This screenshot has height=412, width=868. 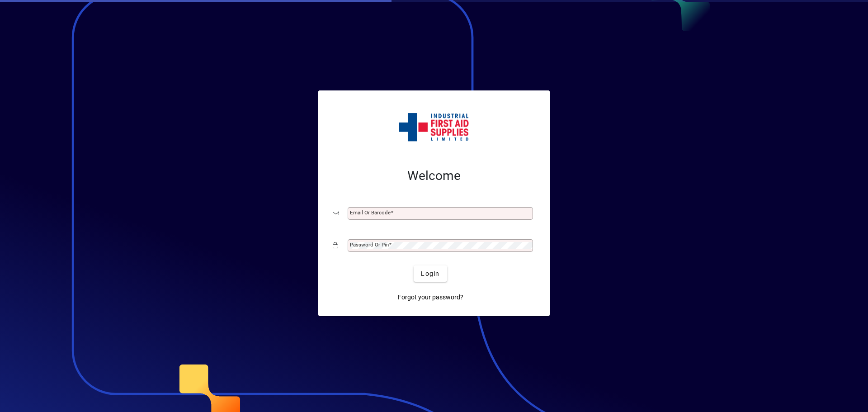 What do you see at coordinates (370, 245) in the screenshot?
I see `mat-label: Password or Pin` at bounding box center [370, 245].